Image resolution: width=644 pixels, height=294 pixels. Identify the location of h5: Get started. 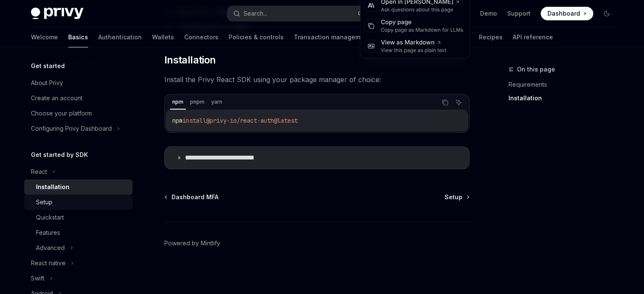
(48, 66).